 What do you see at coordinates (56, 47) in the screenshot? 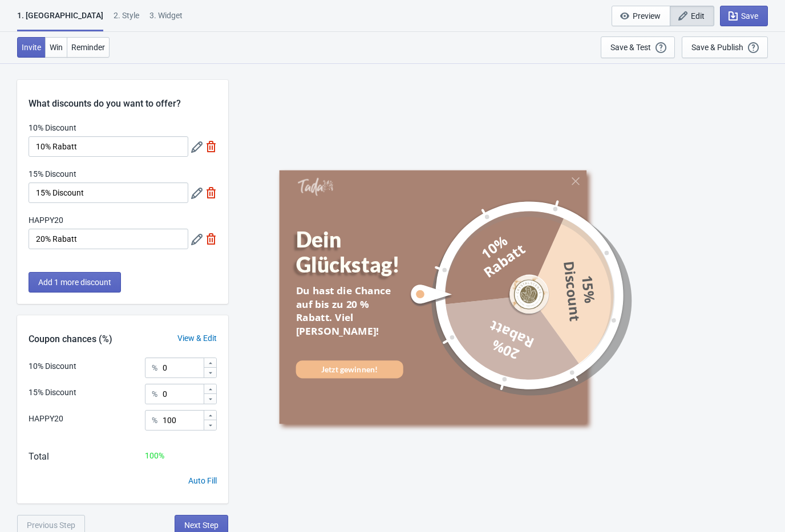
I see `button: Win` at bounding box center [56, 47].